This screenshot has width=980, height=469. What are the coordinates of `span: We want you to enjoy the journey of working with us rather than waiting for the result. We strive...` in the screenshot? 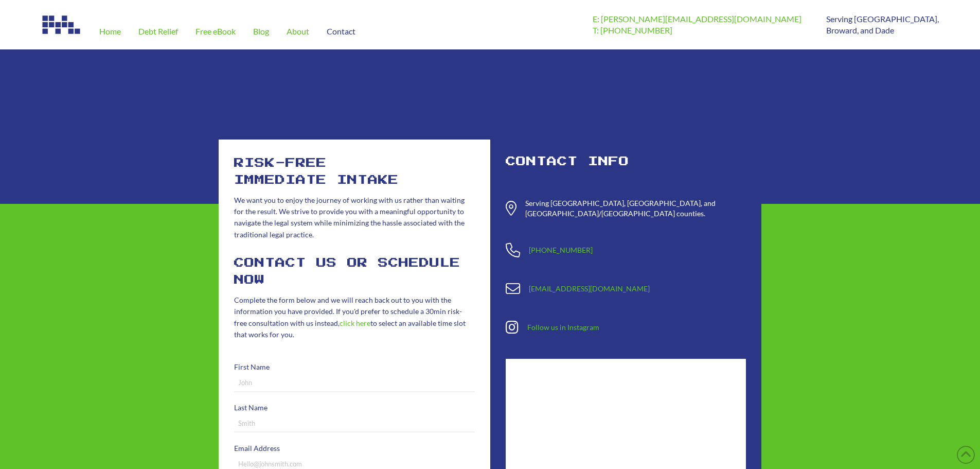 It's located at (349, 217).